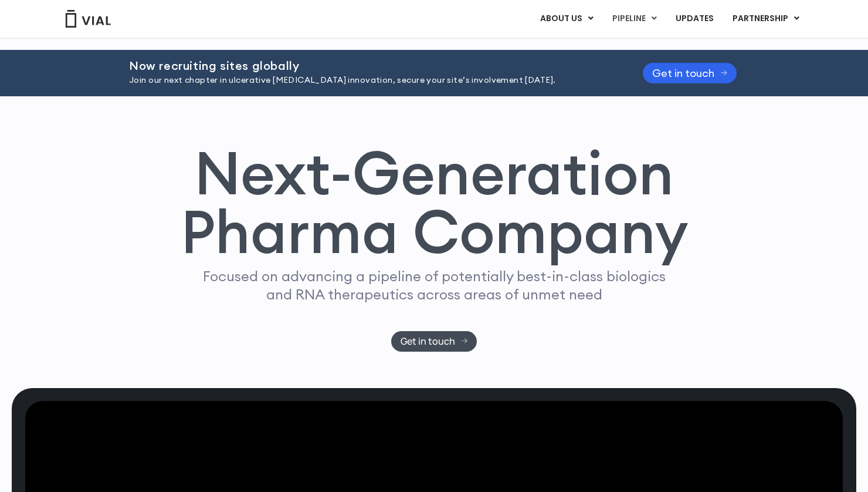  What do you see at coordinates (566, 19) in the screenshot?
I see `a: ABOUT USMenu Toggle` at bounding box center [566, 19].